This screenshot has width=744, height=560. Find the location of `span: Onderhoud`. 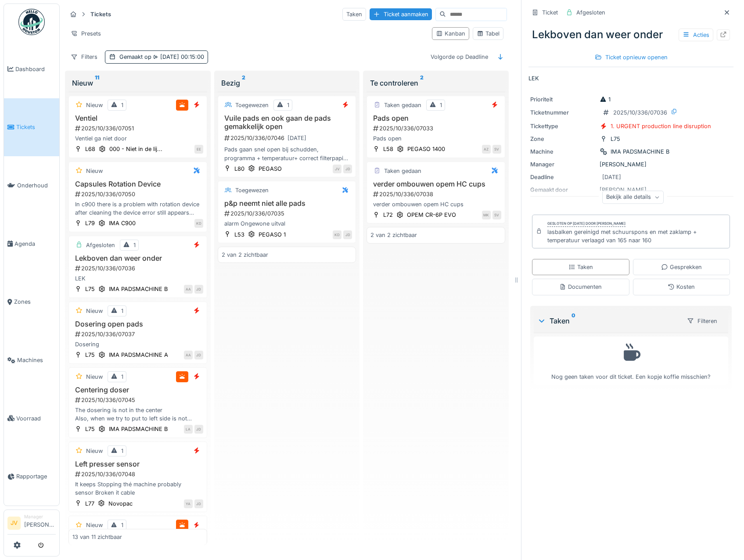

span: Onderhoud is located at coordinates (36, 185).